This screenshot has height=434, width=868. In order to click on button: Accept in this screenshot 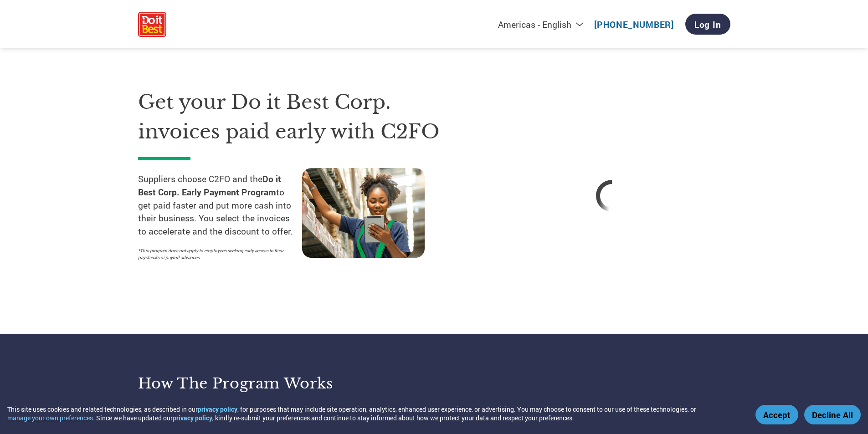, I will do `click(777, 414)`.